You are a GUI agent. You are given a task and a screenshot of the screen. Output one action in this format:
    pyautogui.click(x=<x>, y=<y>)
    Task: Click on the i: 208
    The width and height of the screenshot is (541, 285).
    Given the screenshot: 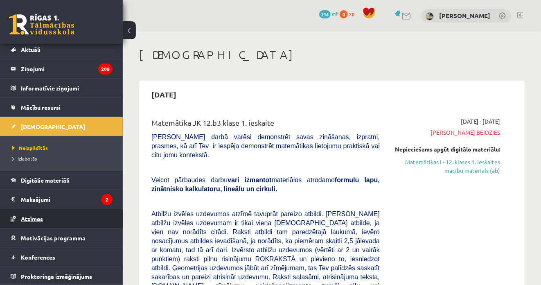 What is the action you would take?
    pyautogui.click(x=105, y=69)
    